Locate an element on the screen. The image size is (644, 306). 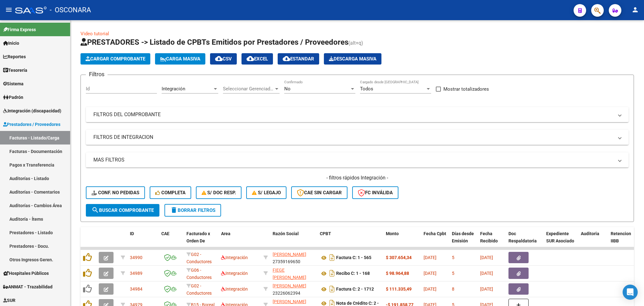
datatable-header-cell: Días desde Emisión is located at coordinates (464, 241).